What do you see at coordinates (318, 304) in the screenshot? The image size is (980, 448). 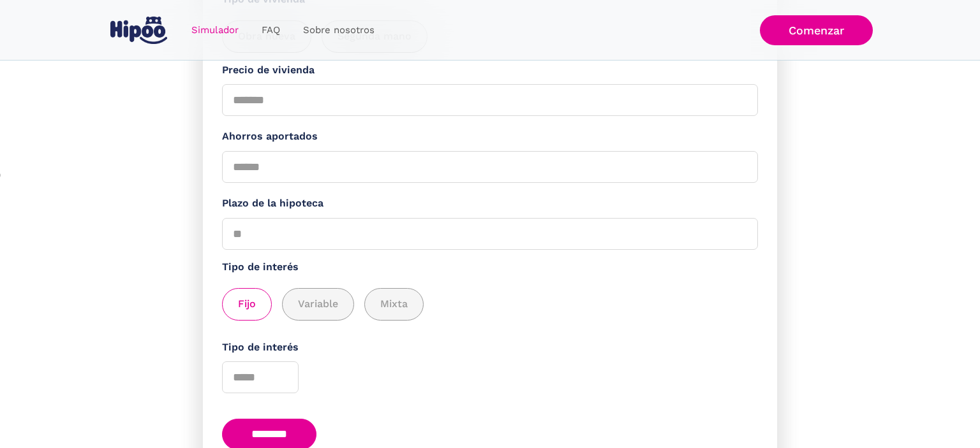 I see `span: Variable` at bounding box center [318, 304].